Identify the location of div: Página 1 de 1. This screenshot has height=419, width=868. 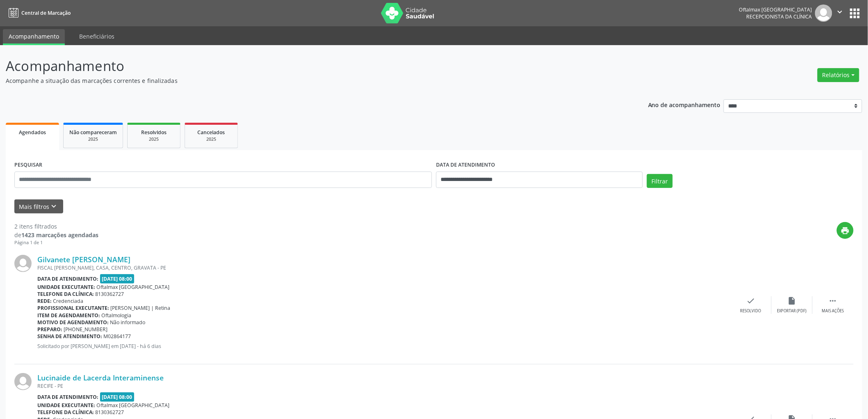
(56, 243).